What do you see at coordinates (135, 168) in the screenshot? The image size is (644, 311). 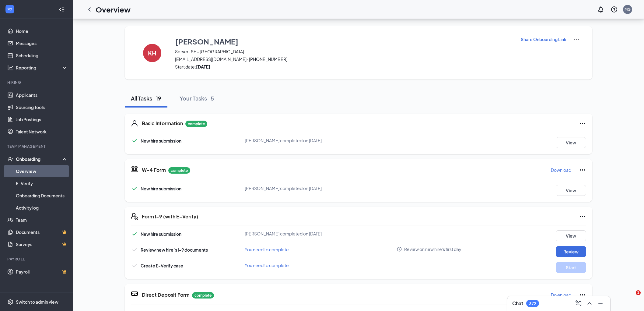 I see `svg: TaxGovernmentIcon` at bounding box center [135, 168].